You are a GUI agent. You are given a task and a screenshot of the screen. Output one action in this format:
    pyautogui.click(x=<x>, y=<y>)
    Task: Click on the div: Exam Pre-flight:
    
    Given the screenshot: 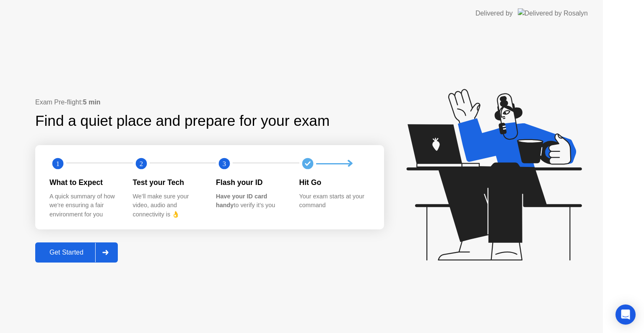 What is the action you would take?
    pyautogui.click(x=210, y=102)
    